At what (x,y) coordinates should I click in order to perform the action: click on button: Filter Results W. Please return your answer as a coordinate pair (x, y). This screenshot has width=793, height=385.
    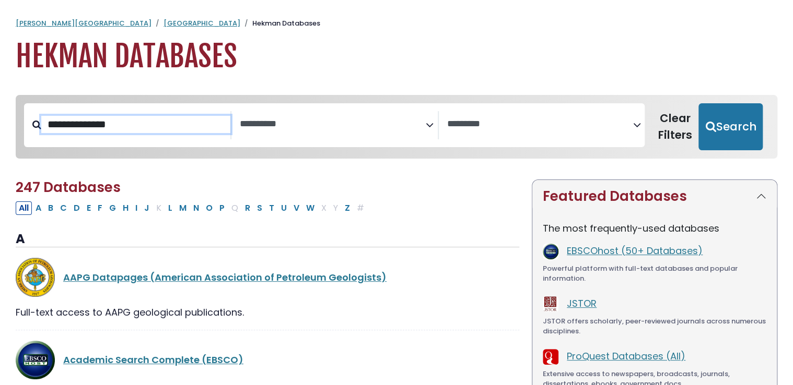
    Looking at the image, I should click on (310, 208).